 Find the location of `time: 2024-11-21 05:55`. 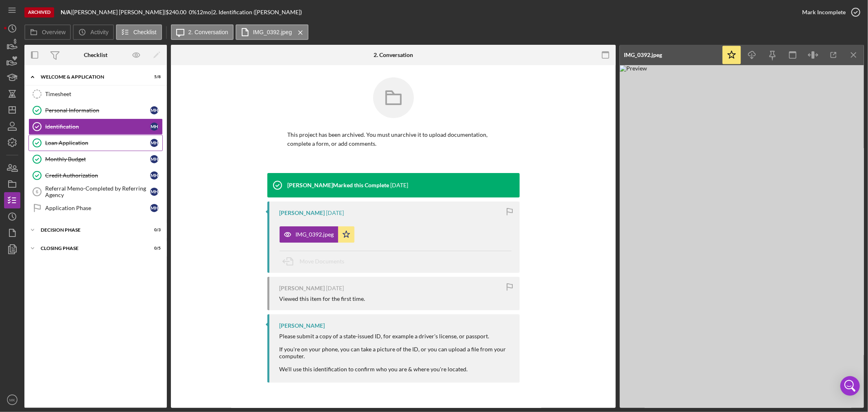

time: 2024-11-21 05:55 is located at coordinates (400, 185).